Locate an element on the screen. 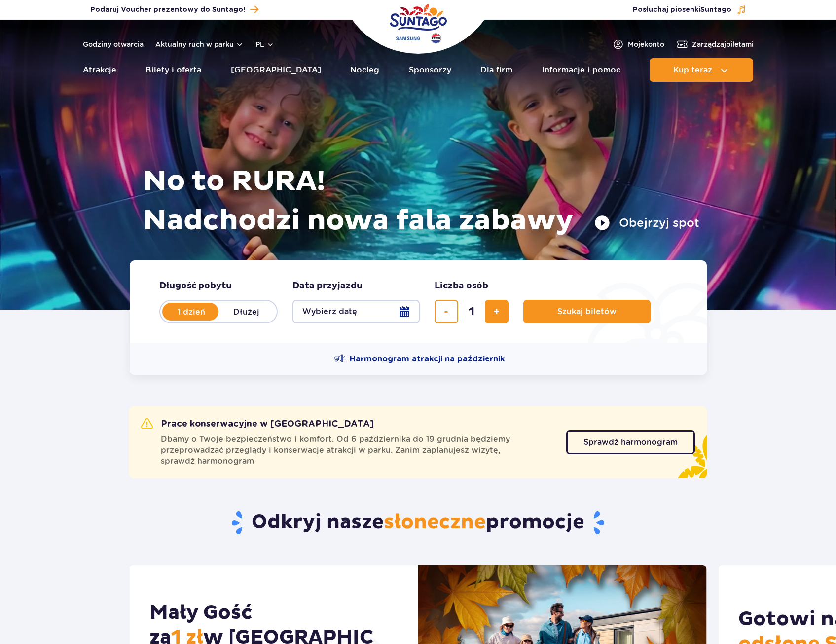 This screenshot has height=644, width=836. span: Długość pobytu is located at coordinates (196, 286).